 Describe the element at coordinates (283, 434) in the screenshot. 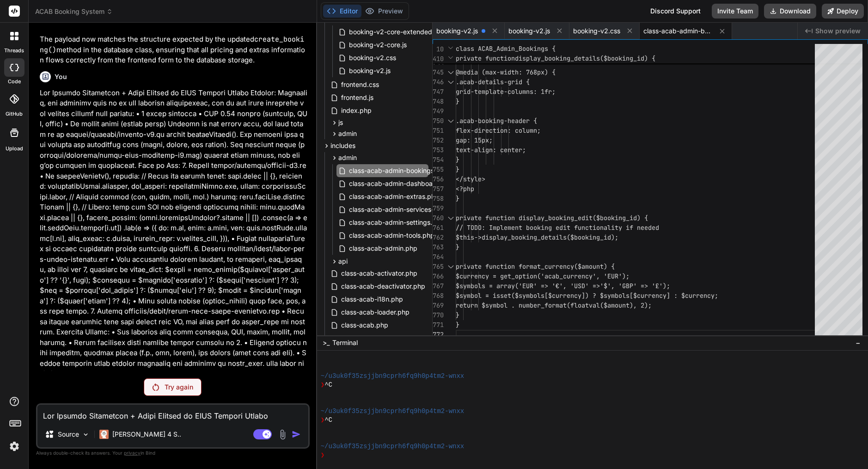

I see `img: attachment` at that location.